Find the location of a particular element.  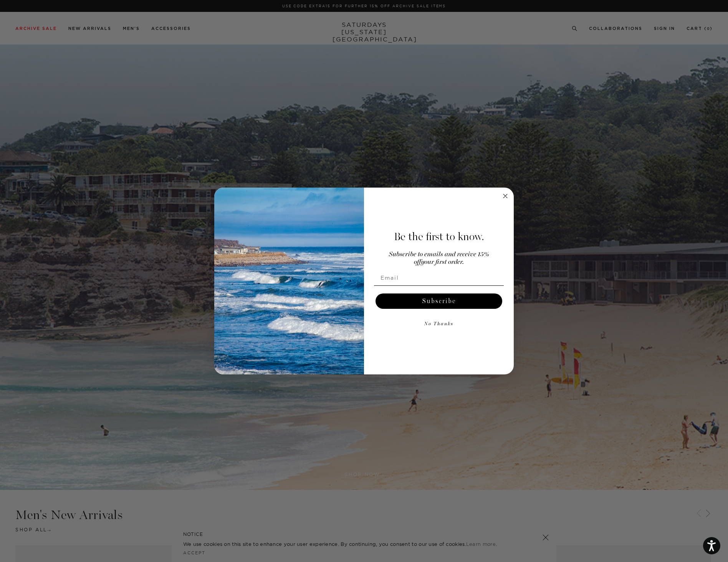

input: Email is located at coordinates (438, 277).